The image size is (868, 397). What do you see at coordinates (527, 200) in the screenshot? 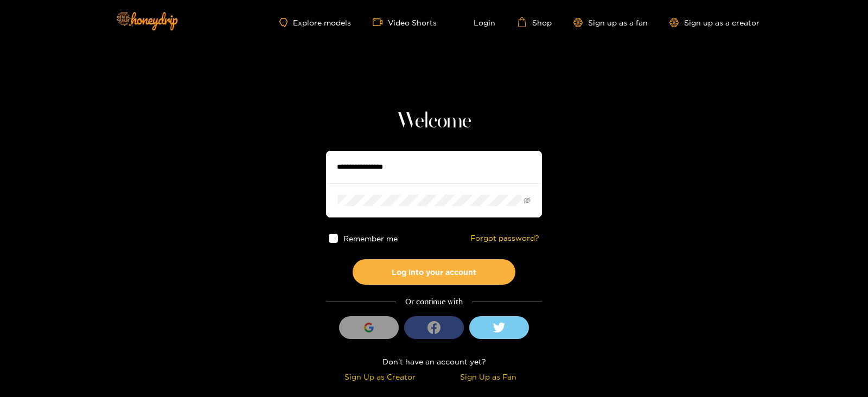
I see `span: eye-invisible` at bounding box center [527, 200].